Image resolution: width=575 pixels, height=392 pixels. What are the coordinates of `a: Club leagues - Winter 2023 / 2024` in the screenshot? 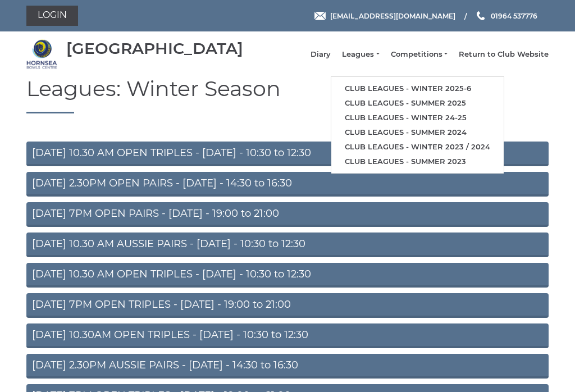 It's located at (417, 147).